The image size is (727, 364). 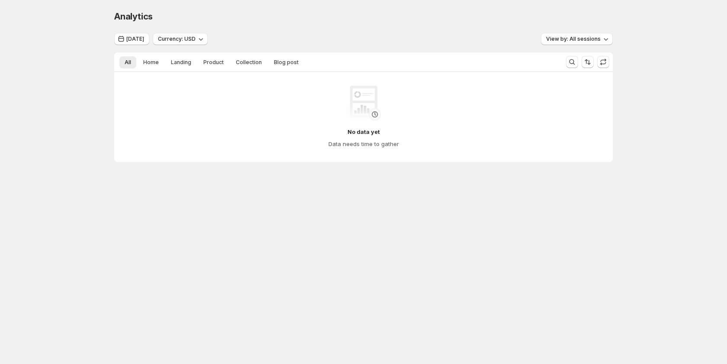 What do you see at coordinates (364, 144) in the screenshot?
I see `h4: Data needs time to gather` at bounding box center [364, 144].